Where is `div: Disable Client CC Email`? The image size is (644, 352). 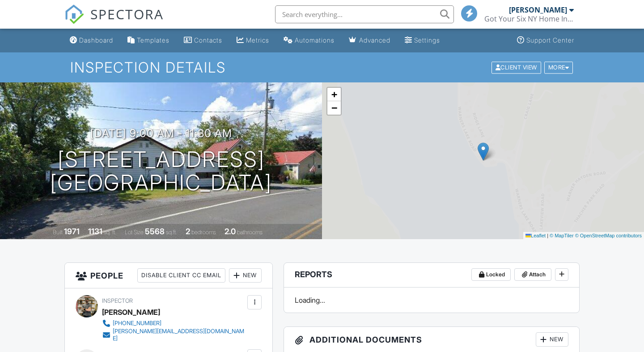
div: Disable Client CC Email is located at coordinates (181, 275).